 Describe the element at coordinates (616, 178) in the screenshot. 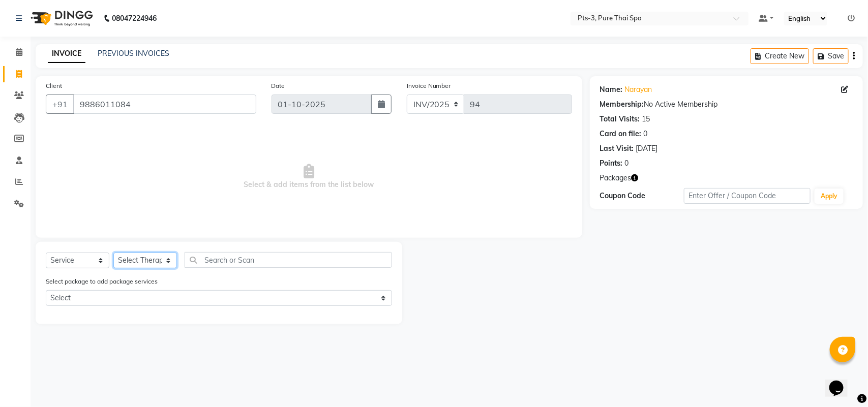

I see `span: Packages` at that location.